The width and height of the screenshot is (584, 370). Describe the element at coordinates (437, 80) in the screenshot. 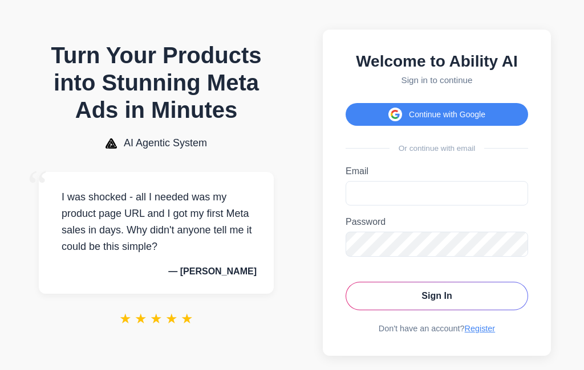

I see `p: Sign in to continue` at that location.